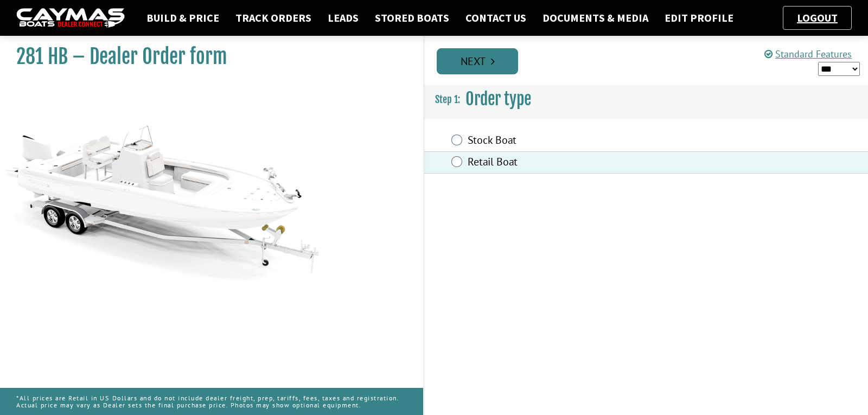  Describe the element at coordinates (71, 18) in the screenshot. I see `img: caymas-dealer-connect-2ed40d3bc7270c1d8d7ffb4b79bf05adc795679939227970def78ec6f6c03838.gif` at that location.